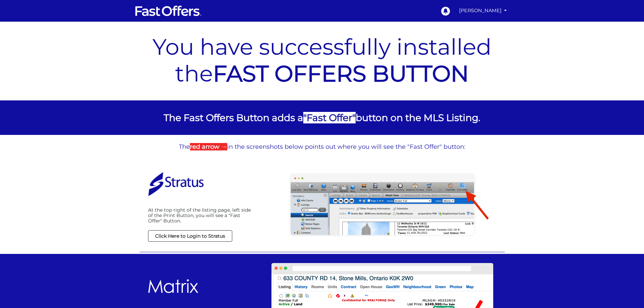 The image size is (644, 308). Describe the element at coordinates (190, 236) in the screenshot. I see `a: Click Here to Login to Stratus` at that location.